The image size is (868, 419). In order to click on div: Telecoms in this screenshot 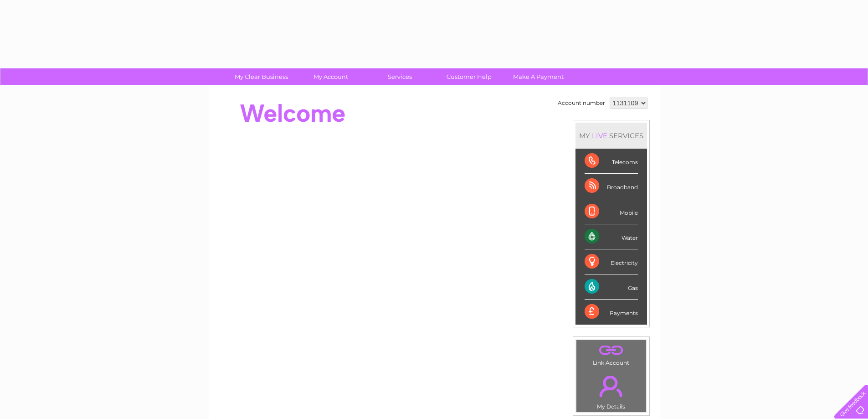, I will do `click(611, 161)`.